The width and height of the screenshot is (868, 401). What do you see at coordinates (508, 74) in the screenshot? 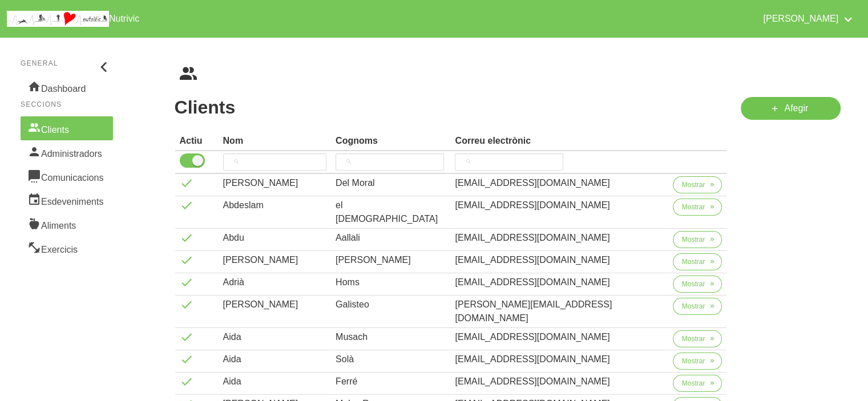
I see `nav: breadcrumbs` at bounding box center [508, 74].